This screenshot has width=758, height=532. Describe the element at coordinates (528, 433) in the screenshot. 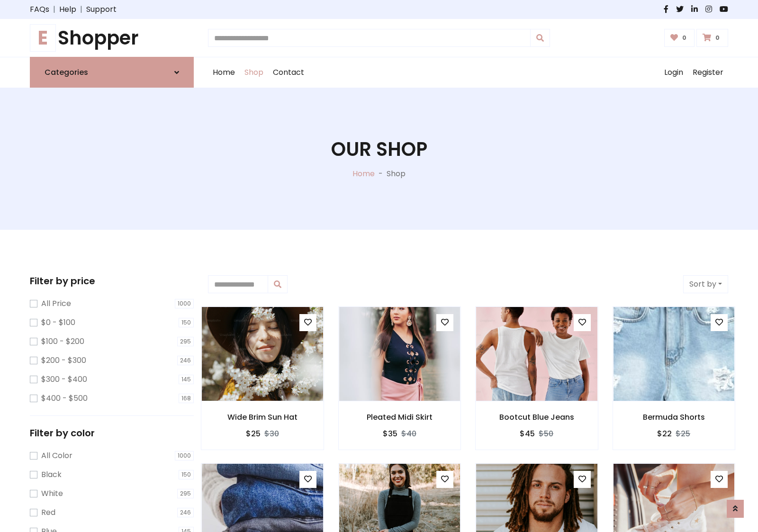

I see `h6: $45` at that location.